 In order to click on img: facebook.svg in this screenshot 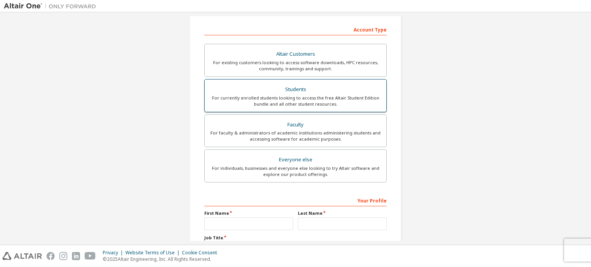, I will do `click(50, 256)`.